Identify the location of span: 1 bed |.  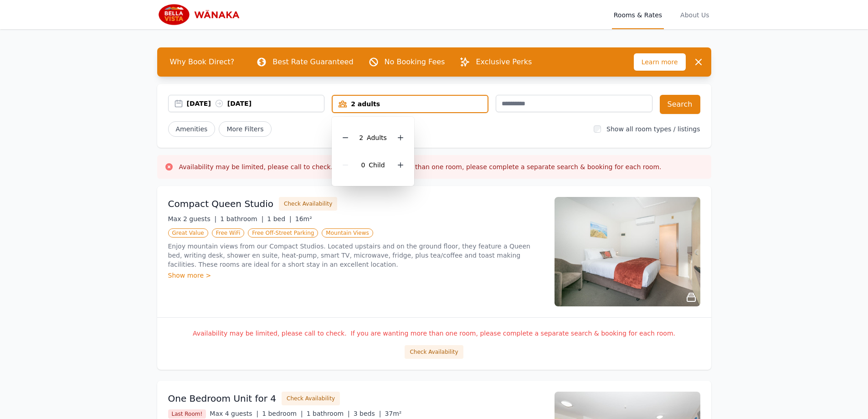
(279, 219).